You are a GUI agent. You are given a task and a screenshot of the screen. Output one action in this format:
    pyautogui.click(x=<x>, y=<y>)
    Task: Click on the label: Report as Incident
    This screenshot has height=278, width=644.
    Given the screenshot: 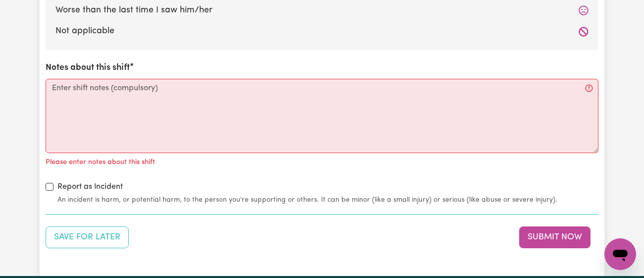 What is the action you would take?
    pyautogui.click(x=90, y=187)
    